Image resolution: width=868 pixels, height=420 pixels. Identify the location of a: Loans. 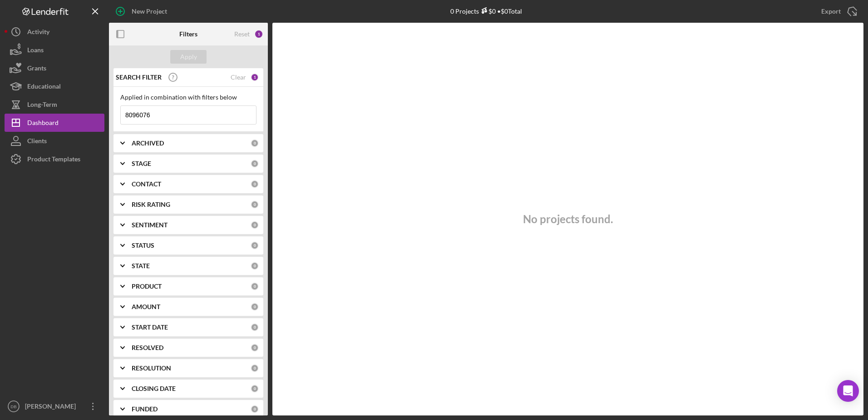
(55, 50).